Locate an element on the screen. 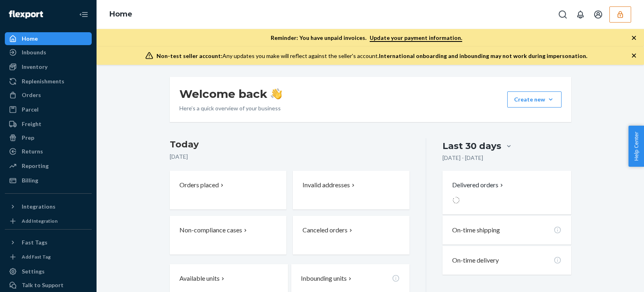 The image size is (644, 292). div: Integrations is located at coordinates (38, 207).